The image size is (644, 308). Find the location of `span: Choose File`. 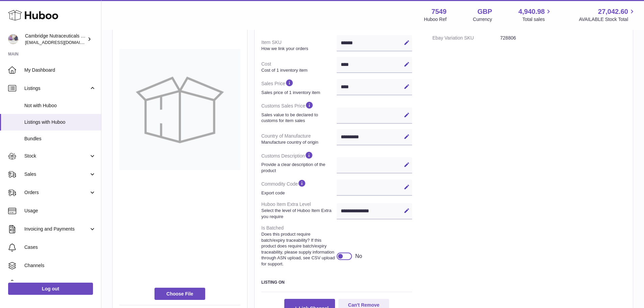

span: Choose File is located at coordinates (180, 294).